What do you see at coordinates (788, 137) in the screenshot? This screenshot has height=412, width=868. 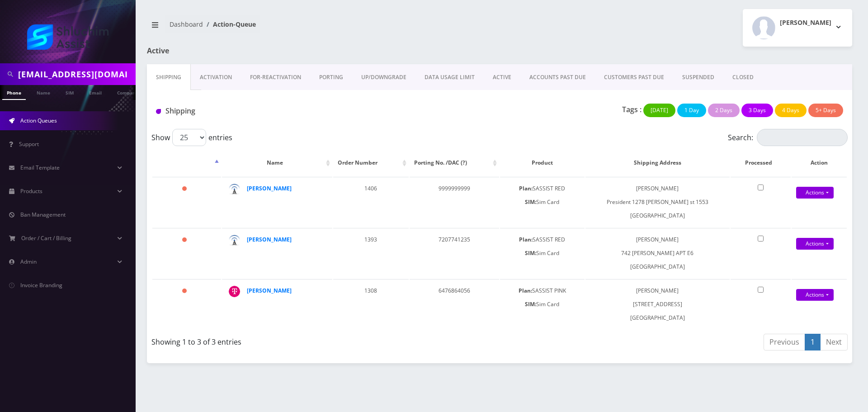 I see `label: Search:` at bounding box center [788, 137].